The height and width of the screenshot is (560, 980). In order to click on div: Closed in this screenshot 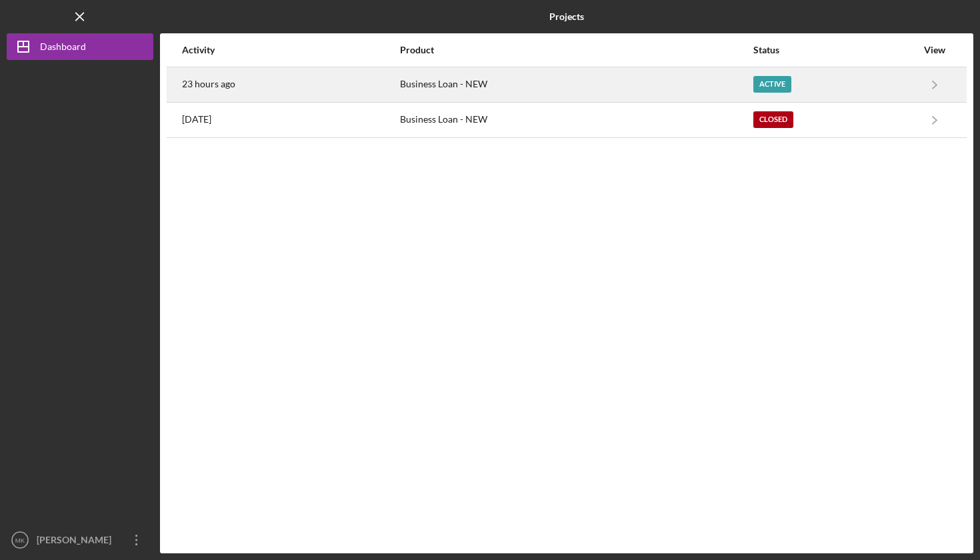, I will do `click(774, 119)`.